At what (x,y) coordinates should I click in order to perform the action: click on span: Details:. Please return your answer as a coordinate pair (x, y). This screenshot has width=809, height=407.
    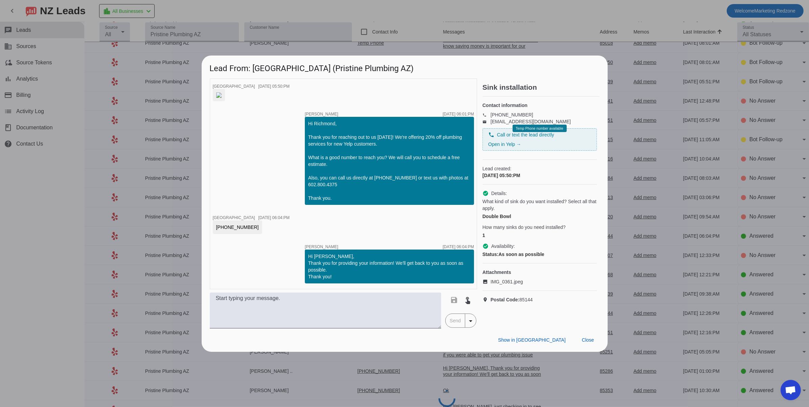
    Looking at the image, I should click on (499, 193).